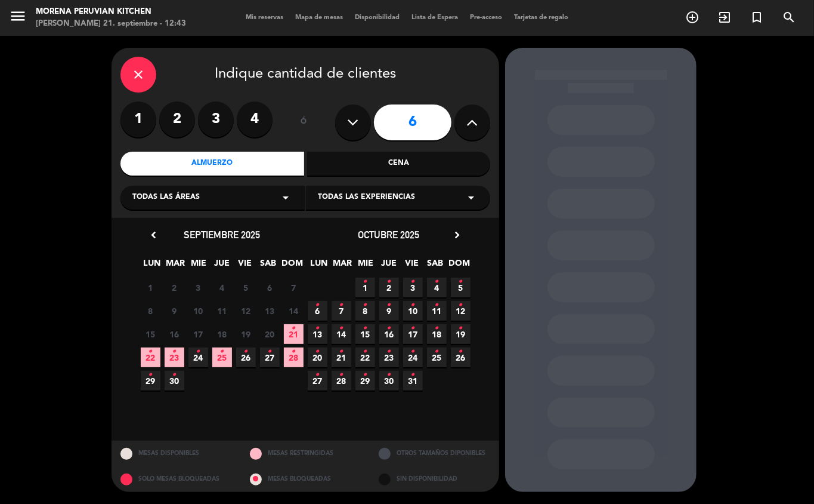 Image resolution: width=814 pixels, height=504 pixels. I want to click on i: menu, so click(18, 16).